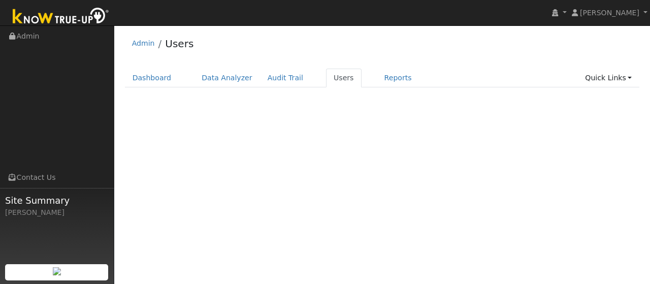  I want to click on a: Quick Links, so click(609, 78).